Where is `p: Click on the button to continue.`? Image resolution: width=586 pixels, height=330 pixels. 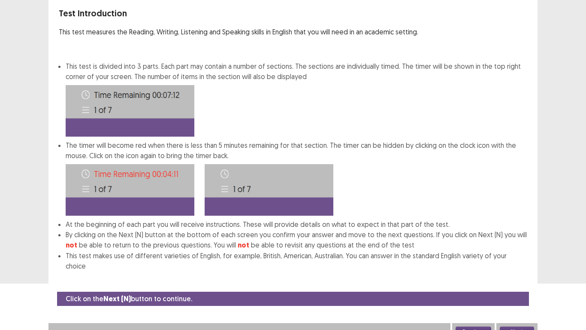 p: Click on the button to continue. is located at coordinates (129, 298).